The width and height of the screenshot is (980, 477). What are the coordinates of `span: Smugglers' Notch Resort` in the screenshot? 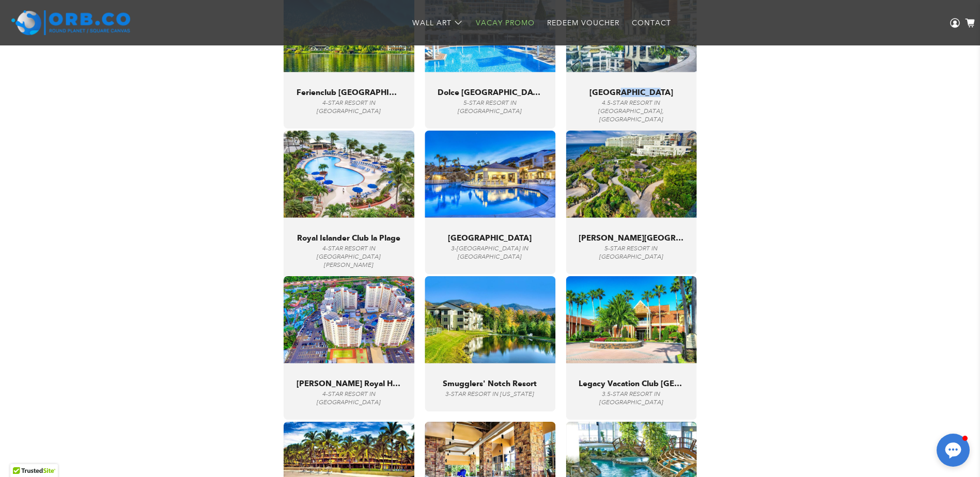 It's located at (490, 384).